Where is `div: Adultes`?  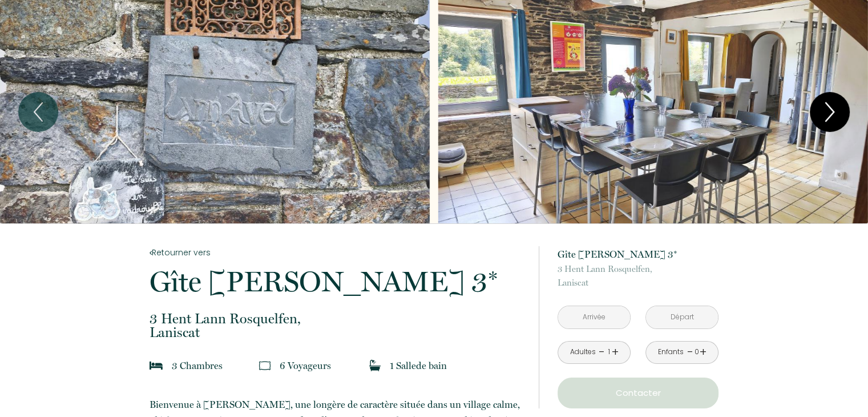 div: Adultes is located at coordinates (582, 352).